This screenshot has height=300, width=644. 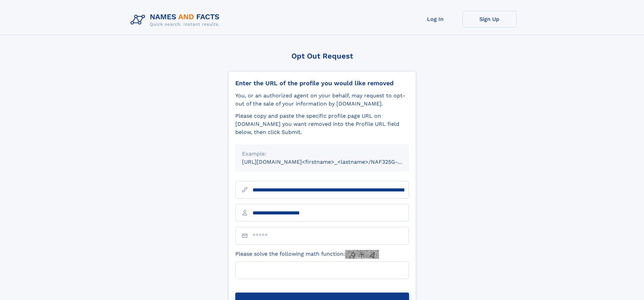 I want to click on a: Log In, so click(x=435, y=19).